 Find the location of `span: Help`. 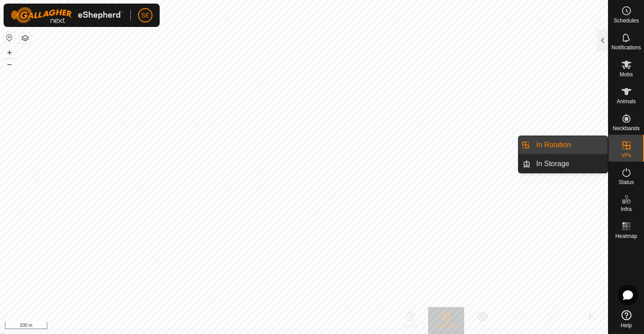

span: Help is located at coordinates (627, 325).